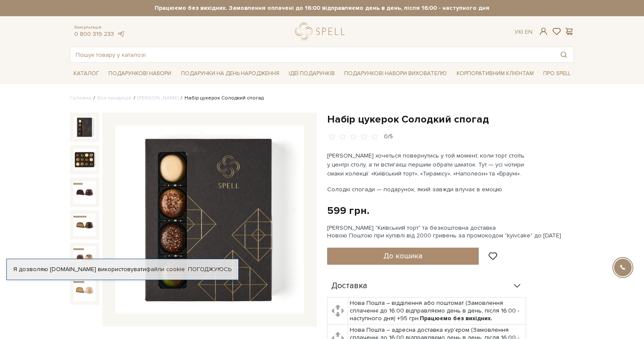 The width and height of the screenshot is (644, 339). I want to click on a: Головна, so click(81, 97).